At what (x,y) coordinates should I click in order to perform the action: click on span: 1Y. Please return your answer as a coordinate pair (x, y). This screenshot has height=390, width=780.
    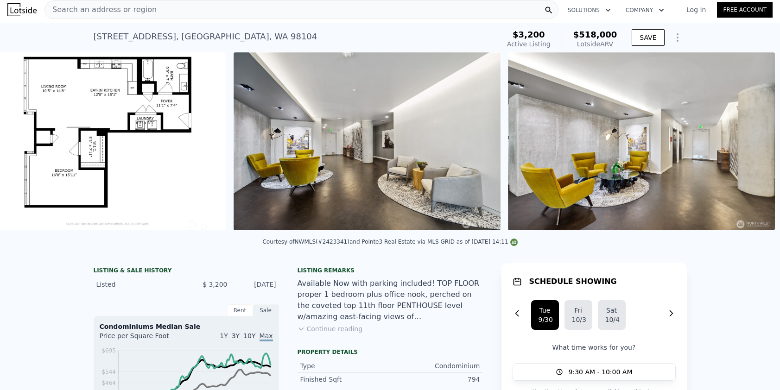
    Looking at the image, I should click on (223, 336).